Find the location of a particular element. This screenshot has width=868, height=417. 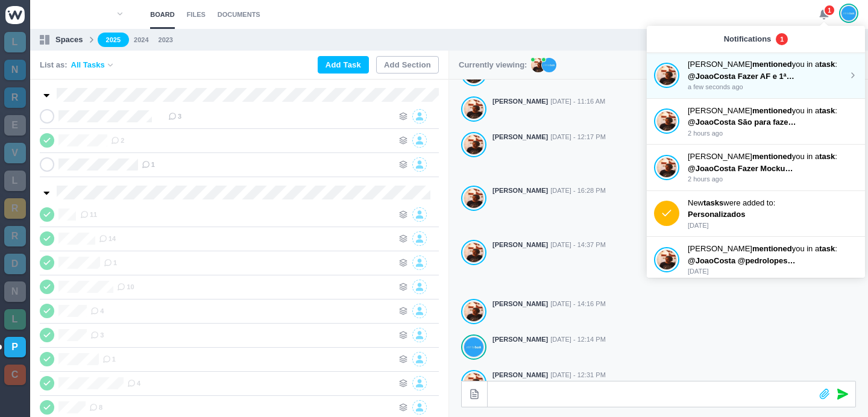

p: a few seconds ago is located at coordinates (768, 86).